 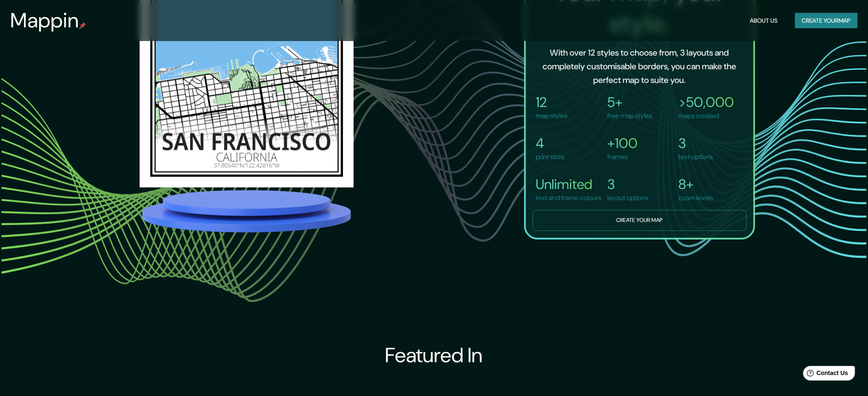 What do you see at coordinates (707, 116) in the screenshot?
I see `p: maps created` at bounding box center [707, 116].